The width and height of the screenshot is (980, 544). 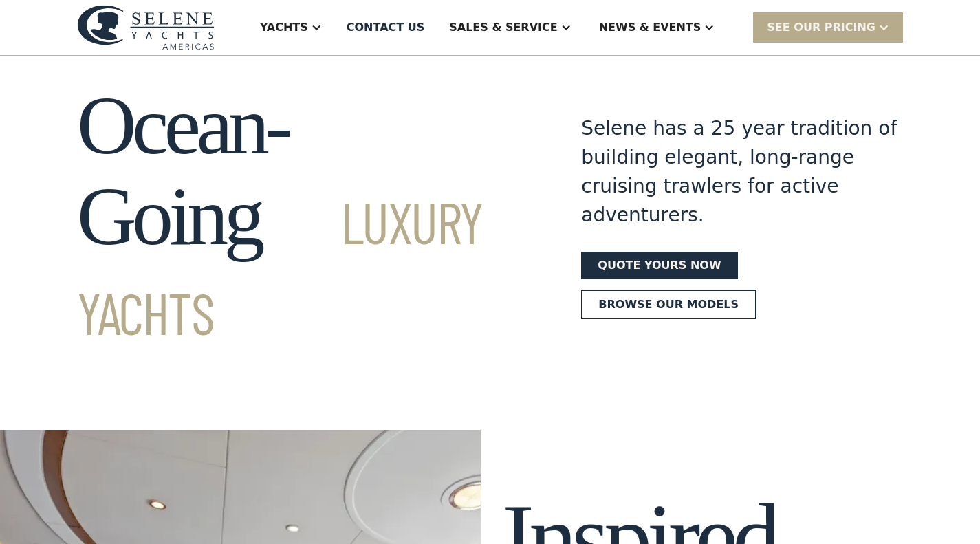 I want to click on h1: Ocean-Going, so click(x=304, y=217).